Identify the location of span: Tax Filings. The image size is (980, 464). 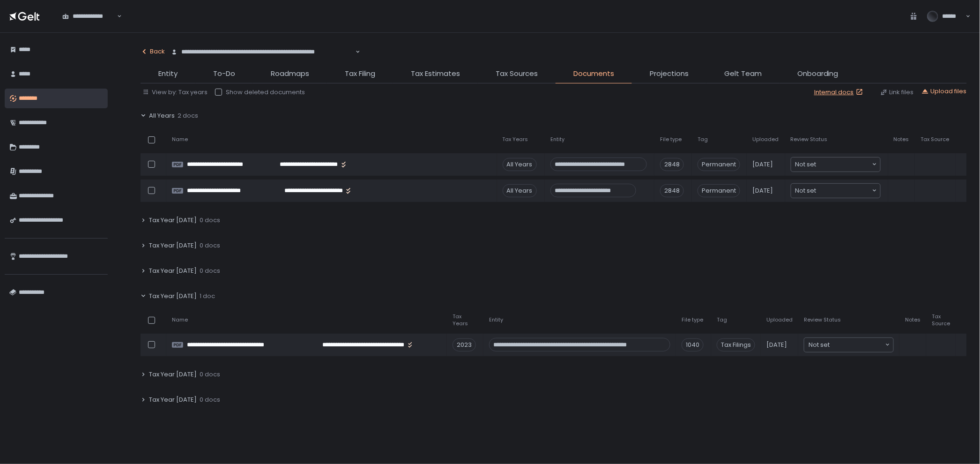
(736, 344).